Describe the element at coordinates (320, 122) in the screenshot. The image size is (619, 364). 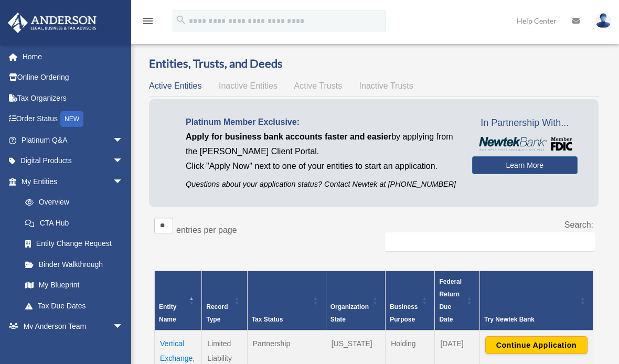
I see `p: Platinum Member Exclusive:` at that location.